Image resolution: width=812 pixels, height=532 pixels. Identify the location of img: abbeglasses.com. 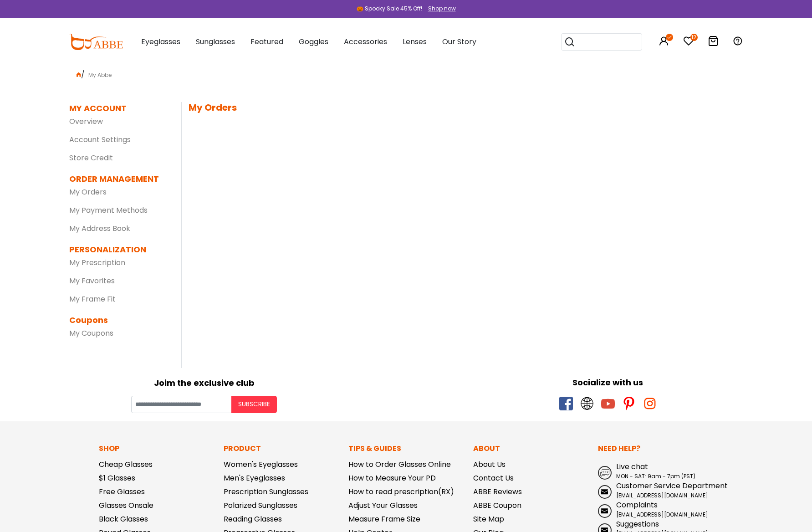
(96, 42).